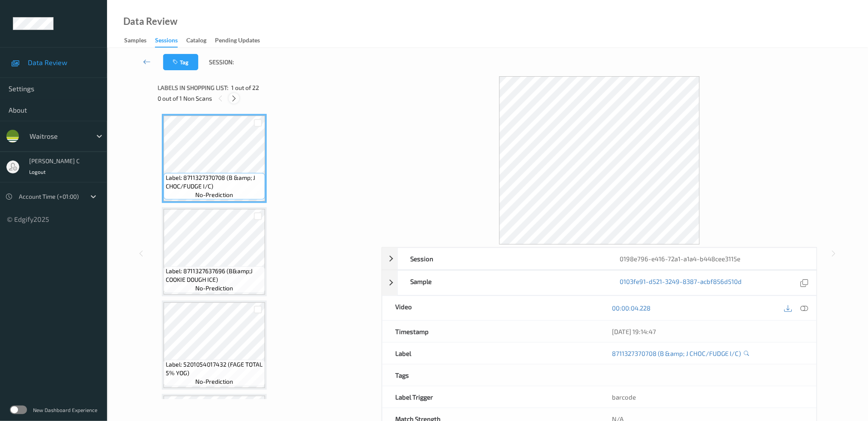 The height and width of the screenshot is (421, 868). Describe the element at coordinates (677, 353) in the screenshot. I see `a: 8711327370708 (B &amp; J CHOC/FUDGE I/C)` at that location.